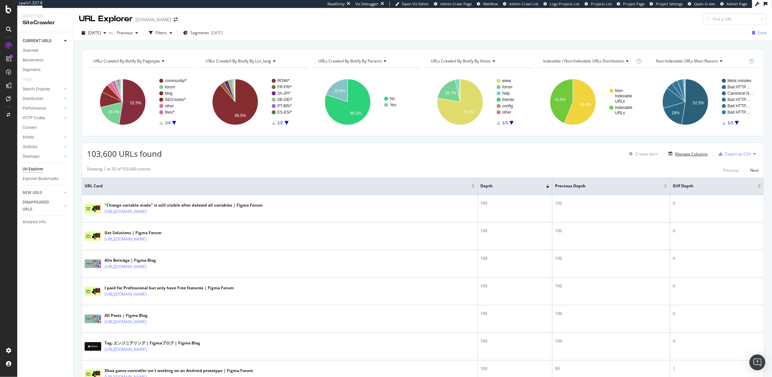 Image resolution: width=772 pixels, height=377 pixels. Describe the element at coordinates (754, 170) in the screenshot. I see `div: Next` at that location.